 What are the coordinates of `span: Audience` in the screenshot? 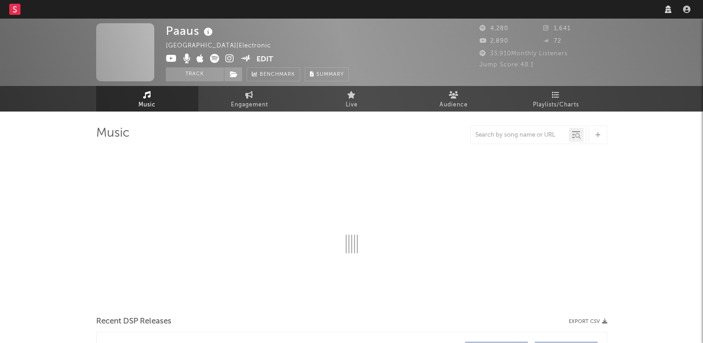 It's located at (454, 105).